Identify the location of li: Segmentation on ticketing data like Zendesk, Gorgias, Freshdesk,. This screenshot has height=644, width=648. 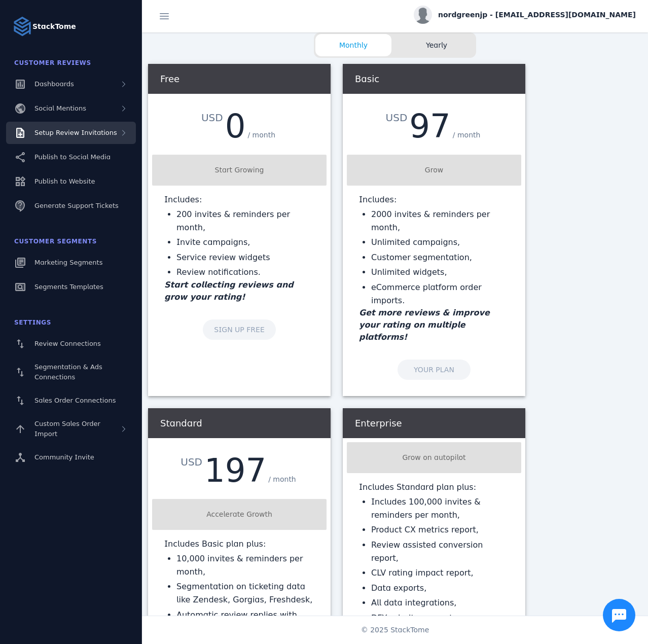
(246, 593).